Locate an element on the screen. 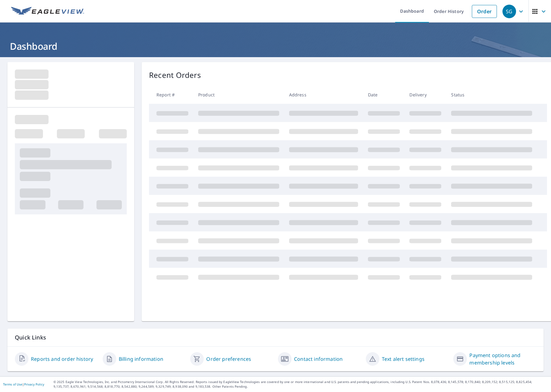  th: Date is located at coordinates (384, 95).